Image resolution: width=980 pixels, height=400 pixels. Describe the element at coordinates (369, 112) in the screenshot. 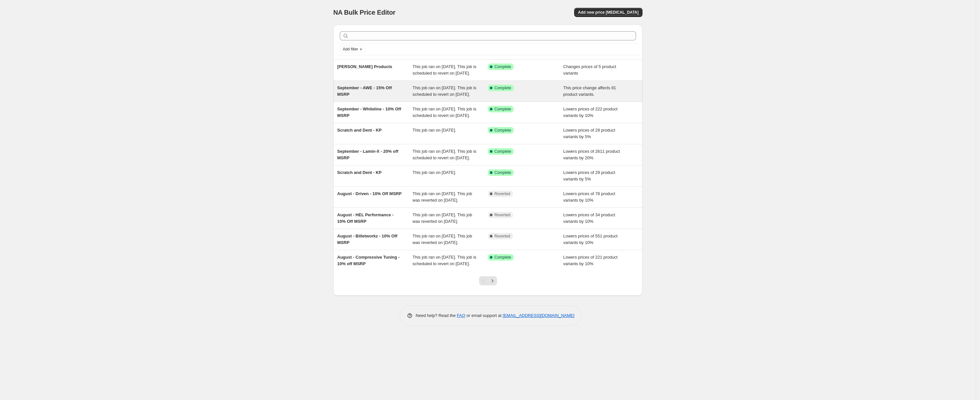

I see `span: September - Whiteline - 10% Off MSRP` at that location.